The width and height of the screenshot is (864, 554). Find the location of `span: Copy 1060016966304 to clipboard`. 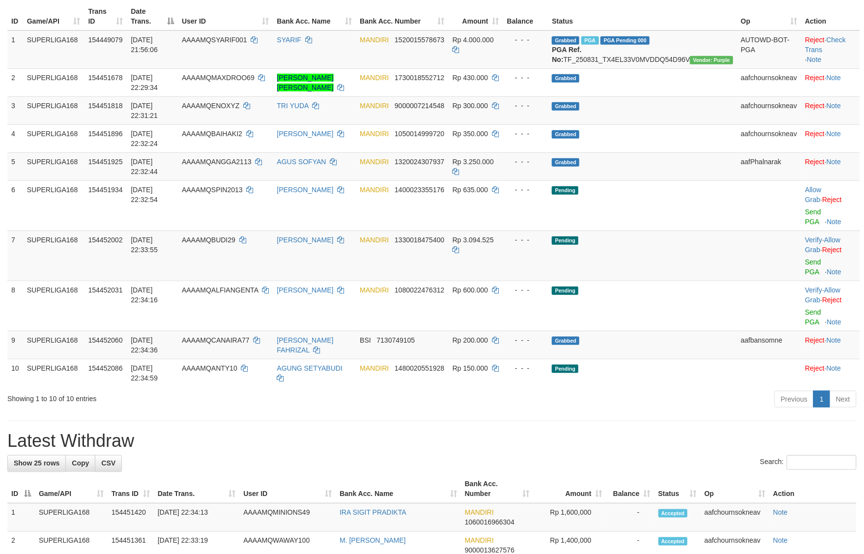

span: Copy 1060016966304 to clipboard is located at coordinates (489, 522).